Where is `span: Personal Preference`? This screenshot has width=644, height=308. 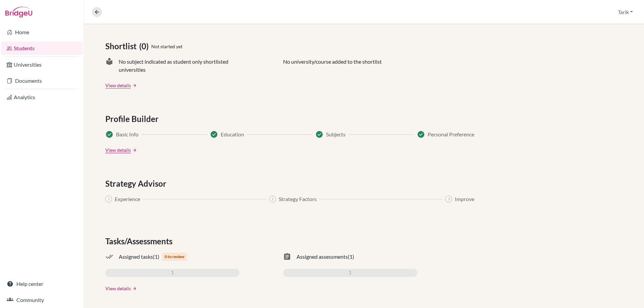
span: Personal Preference is located at coordinates (451, 134).